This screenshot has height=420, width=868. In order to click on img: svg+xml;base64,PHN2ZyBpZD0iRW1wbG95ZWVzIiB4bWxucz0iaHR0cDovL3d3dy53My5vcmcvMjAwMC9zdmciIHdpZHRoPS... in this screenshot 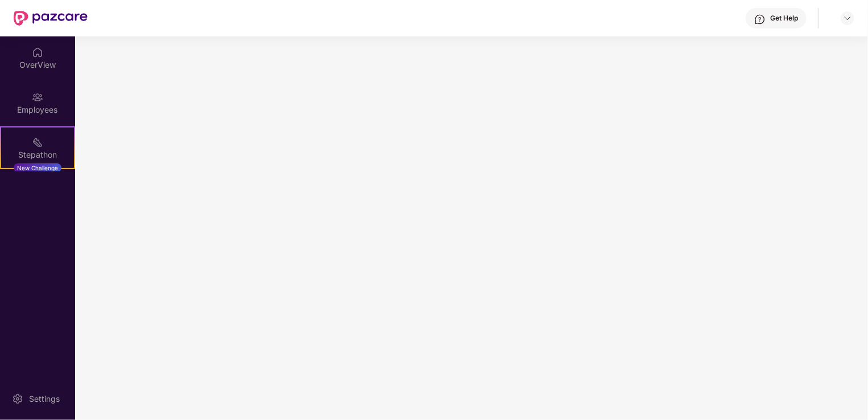, I will do `click(38, 98)`.